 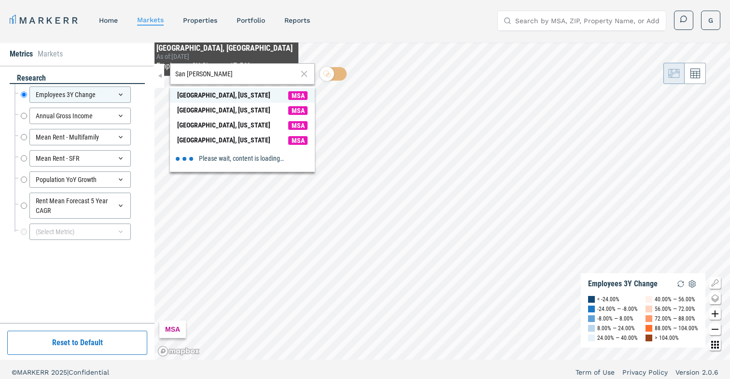 I want to click on div: Please wait, content is loading…, so click(x=242, y=158).